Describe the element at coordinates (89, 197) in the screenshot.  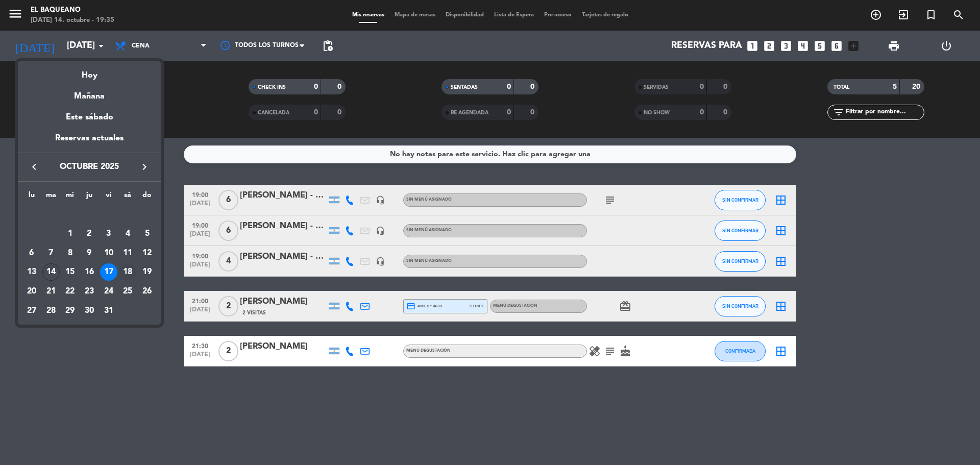
I see `th: jueves` at that location.